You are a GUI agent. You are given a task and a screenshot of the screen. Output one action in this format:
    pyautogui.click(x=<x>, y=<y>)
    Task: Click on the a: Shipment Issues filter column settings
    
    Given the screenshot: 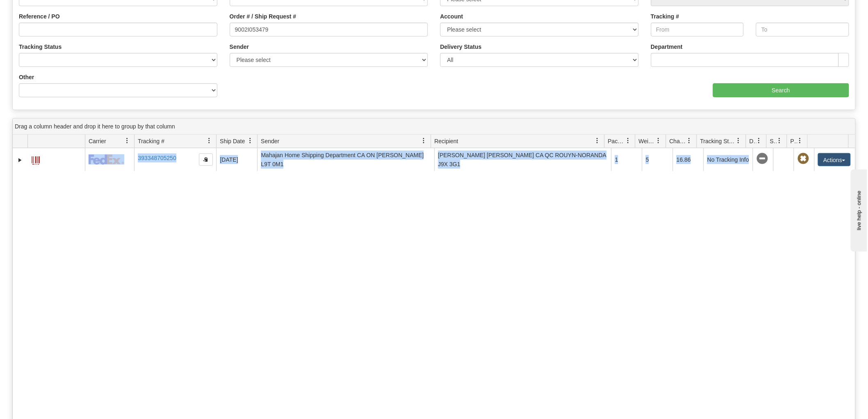 What is the action you would take?
    pyautogui.click(x=780, y=141)
    